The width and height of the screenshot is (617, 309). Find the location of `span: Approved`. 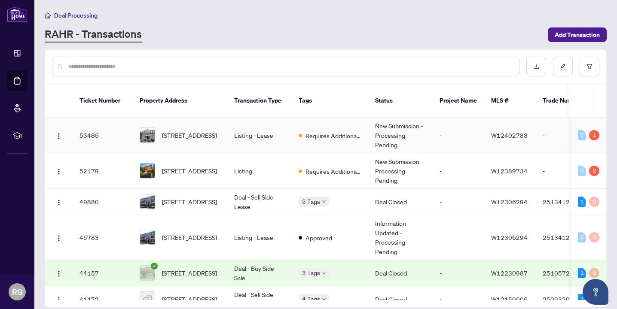

span: Approved is located at coordinates (319, 238).